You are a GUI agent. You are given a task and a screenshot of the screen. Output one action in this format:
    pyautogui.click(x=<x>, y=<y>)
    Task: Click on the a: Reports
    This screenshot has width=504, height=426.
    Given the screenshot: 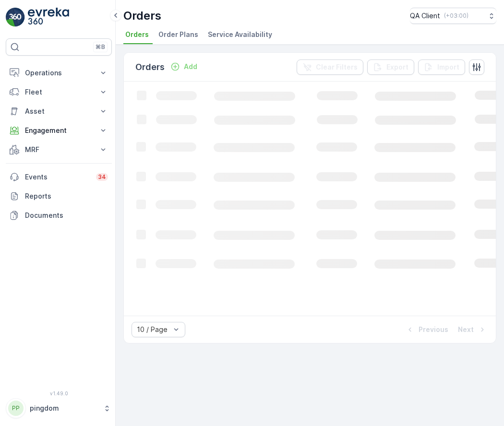 What is the action you would take?
    pyautogui.click(x=58, y=196)
    